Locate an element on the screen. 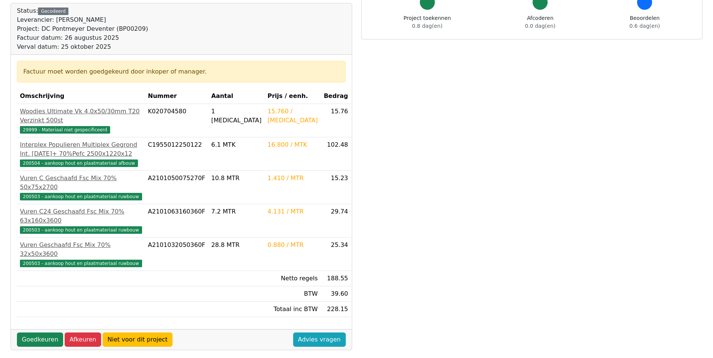  span: 0.0 dag(en) is located at coordinates (540, 26).